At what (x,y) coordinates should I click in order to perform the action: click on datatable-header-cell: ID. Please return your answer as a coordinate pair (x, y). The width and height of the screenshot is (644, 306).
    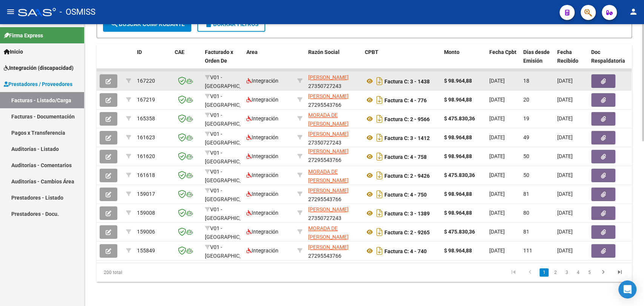
    Looking at the image, I should click on (153, 61).